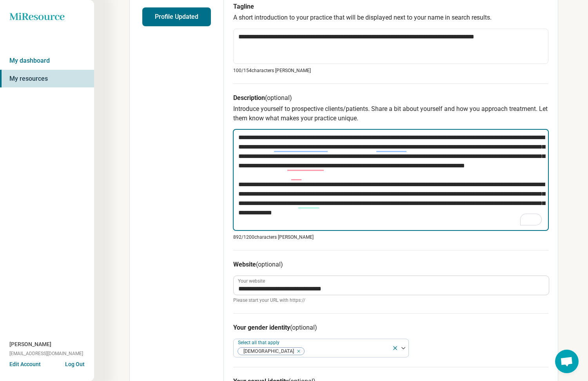  Describe the element at coordinates (391, 300) in the screenshot. I see `span: Please start your URL with https://` at that location.